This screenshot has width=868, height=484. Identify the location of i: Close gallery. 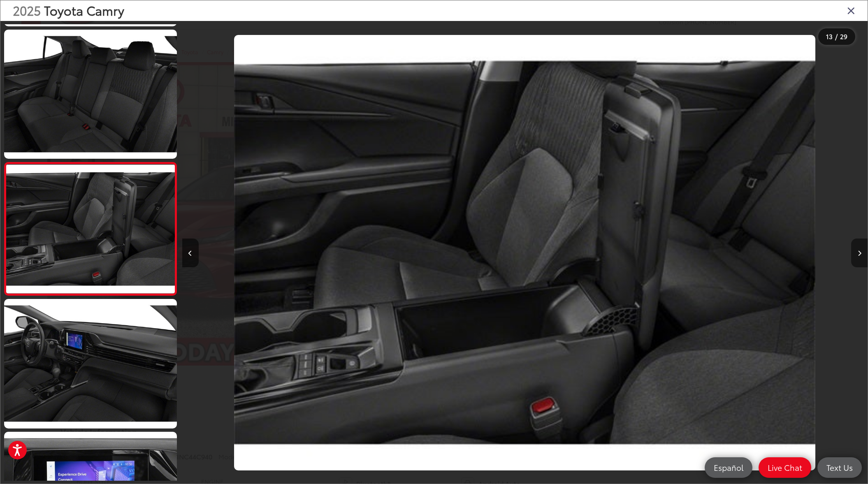
(851, 10).